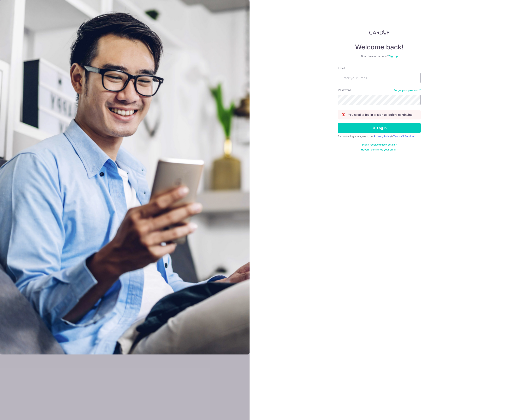  What do you see at coordinates (383, 136) in the screenshot?
I see `a: Privacy Policy` at bounding box center [383, 136].